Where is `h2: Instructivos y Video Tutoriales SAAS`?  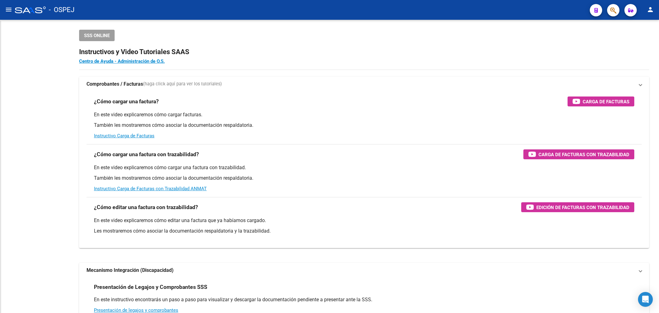 h2: Instructivos y Video Tutoriales SAAS is located at coordinates (364, 52).